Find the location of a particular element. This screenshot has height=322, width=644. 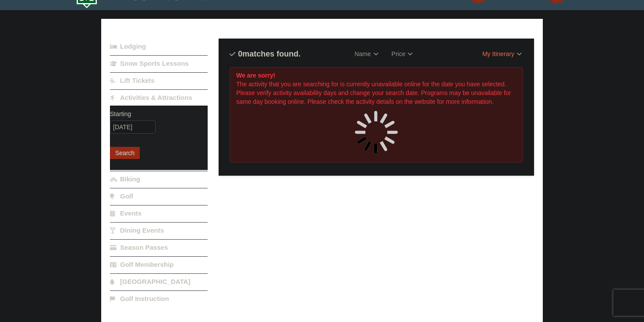

span: 0 is located at coordinates (240, 54).